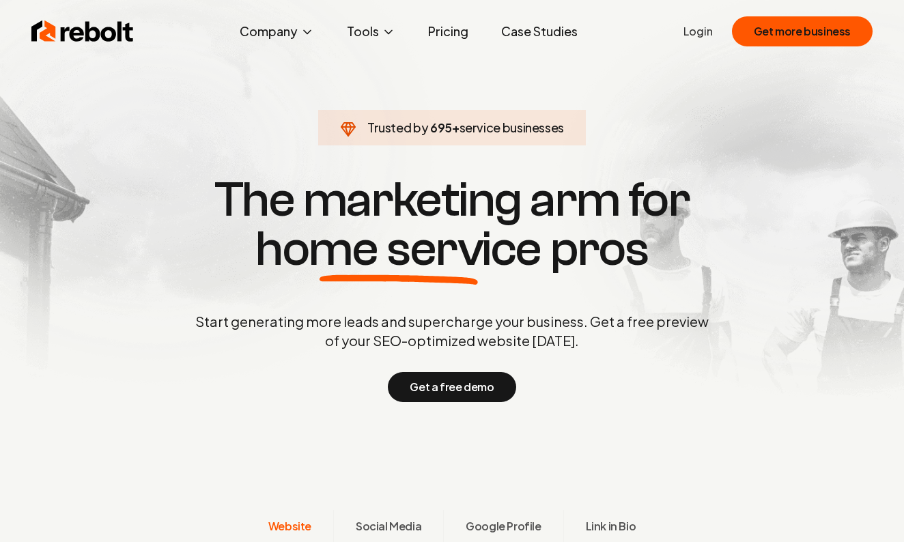 This screenshot has width=904, height=542. Describe the element at coordinates (540, 31) in the screenshot. I see `a: Case Studies` at that location.